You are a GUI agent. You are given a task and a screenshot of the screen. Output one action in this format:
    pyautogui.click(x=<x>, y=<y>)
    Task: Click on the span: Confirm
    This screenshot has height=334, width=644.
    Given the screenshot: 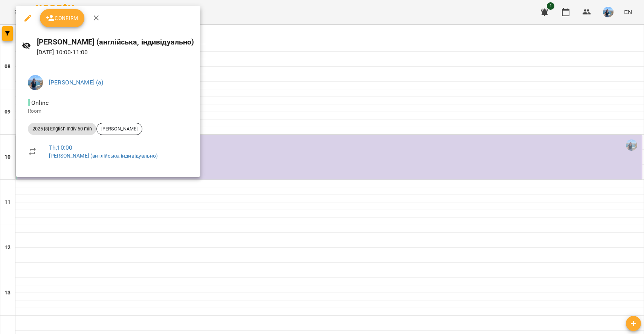 What is the action you would take?
    pyautogui.click(x=62, y=18)
    